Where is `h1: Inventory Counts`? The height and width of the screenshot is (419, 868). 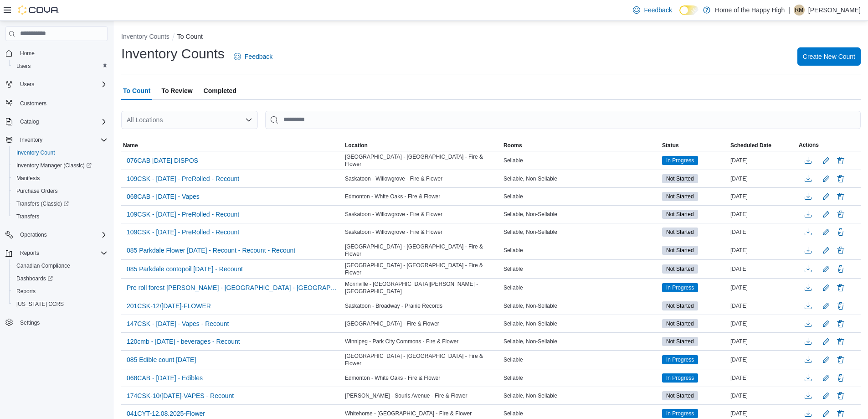
h1: Inventory Counts is located at coordinates (173, 54).